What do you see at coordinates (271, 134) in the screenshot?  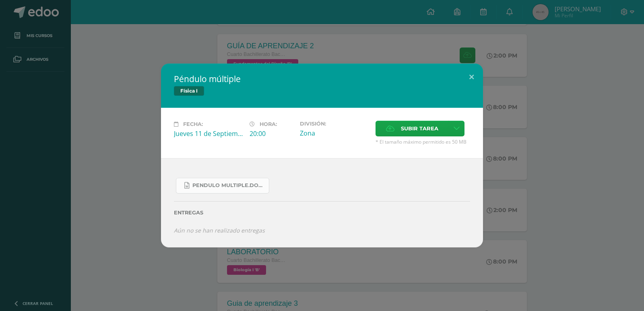 I see `div: 20:00` at bounding box center [271, 134].